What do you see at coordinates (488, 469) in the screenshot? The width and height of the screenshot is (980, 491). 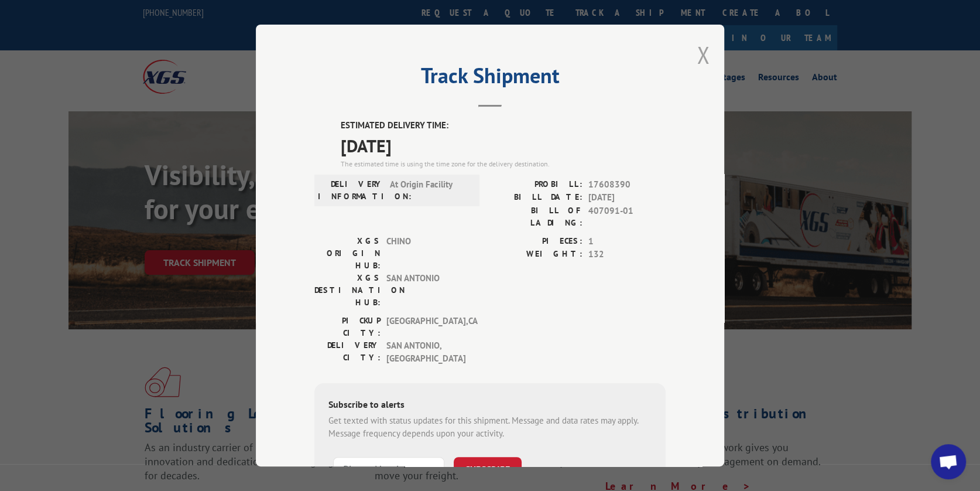 I see `button: SUBSCRIBE` at bounding box center [488, 469].